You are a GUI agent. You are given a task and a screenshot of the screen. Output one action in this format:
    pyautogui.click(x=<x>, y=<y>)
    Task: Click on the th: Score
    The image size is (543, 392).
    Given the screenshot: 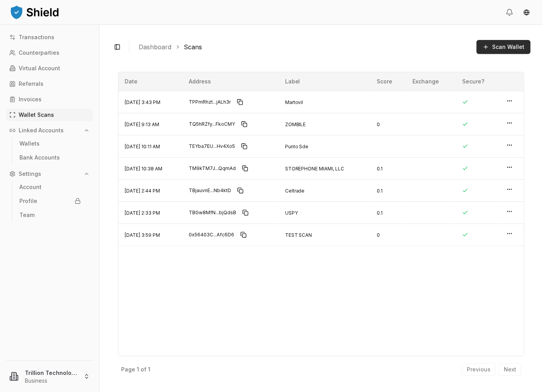 What is the action you would take?
    pyautogui.click(x=388, y=82)
    